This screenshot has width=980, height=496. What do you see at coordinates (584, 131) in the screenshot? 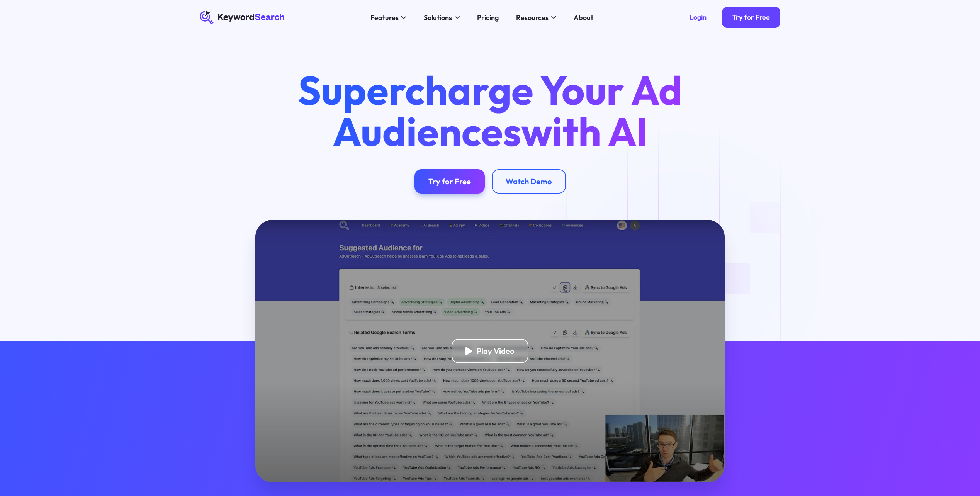
I see `span: with AI` at bounding box center [584, 131].